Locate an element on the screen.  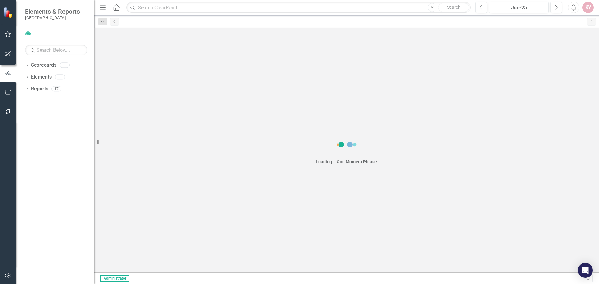
span: Search is located at coordinates (454, 7).